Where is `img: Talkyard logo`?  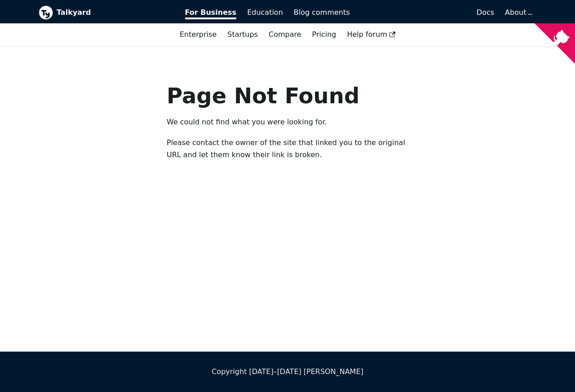
img: Talkyard logo is located at coordinates (46, 13).